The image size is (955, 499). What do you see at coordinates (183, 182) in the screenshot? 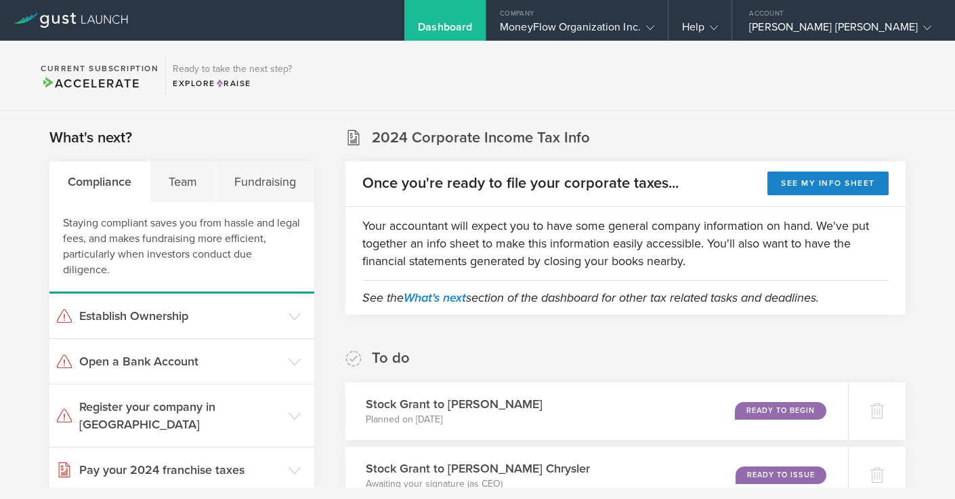
I see `div: Team` at bounding box center [183, 182].